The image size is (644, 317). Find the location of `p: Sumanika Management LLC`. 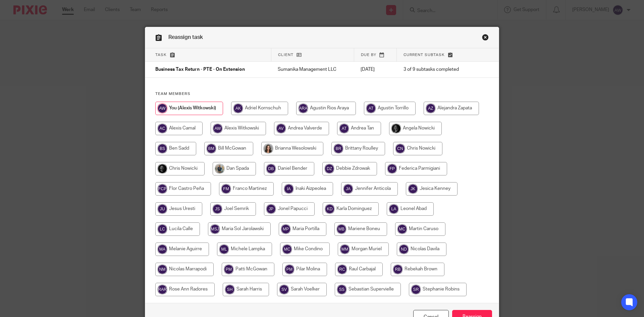

p: Sumanika Management LLC is located at coordinates (312, 70).